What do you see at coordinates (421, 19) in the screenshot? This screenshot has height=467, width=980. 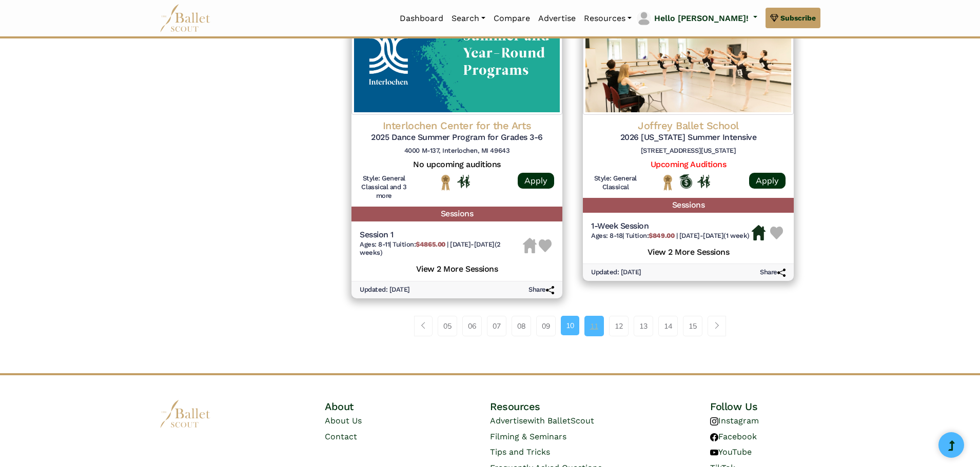 I see `a: Dashboard` at bounding box center [421, 19].